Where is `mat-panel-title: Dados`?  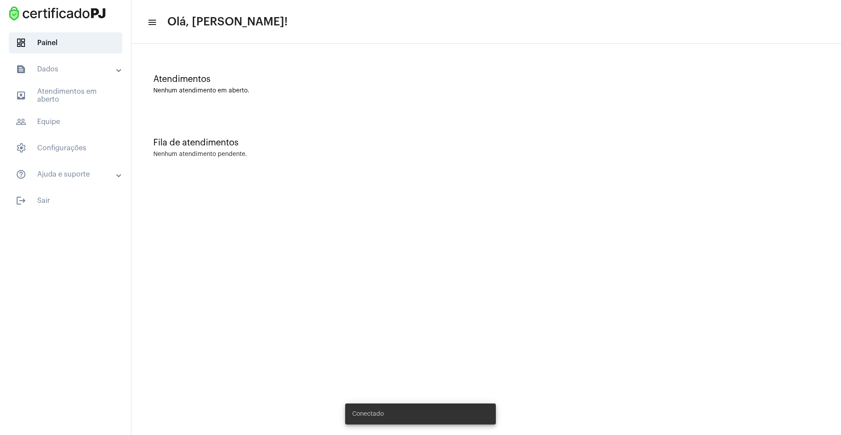 mat-panel-title: Dados is located at coordinates (66, 69).